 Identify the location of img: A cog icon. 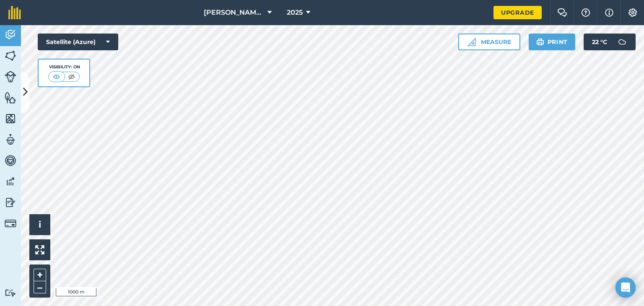
(633, 13).